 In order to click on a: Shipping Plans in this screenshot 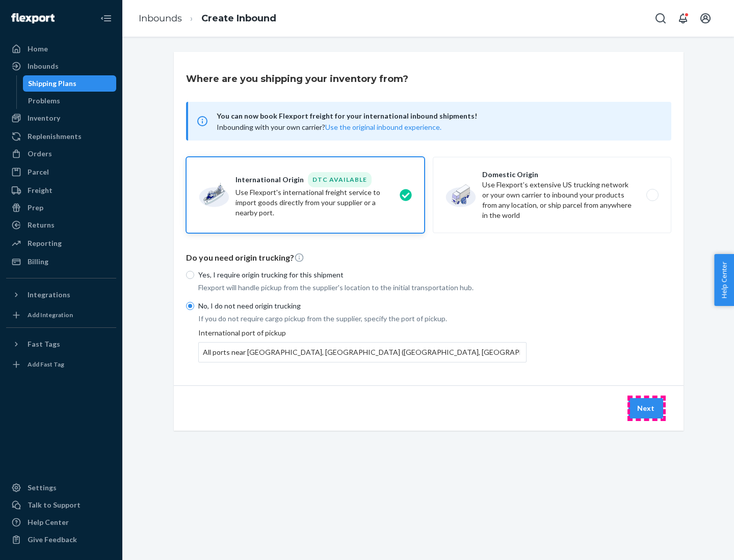, I will do `click(69, 84)`.